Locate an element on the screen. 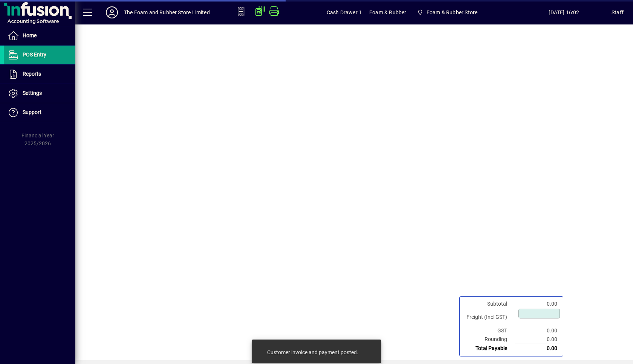 Image resolution: width=633 pixels, height=364 pixels. a: Settings is located at coordinates (40, 93).